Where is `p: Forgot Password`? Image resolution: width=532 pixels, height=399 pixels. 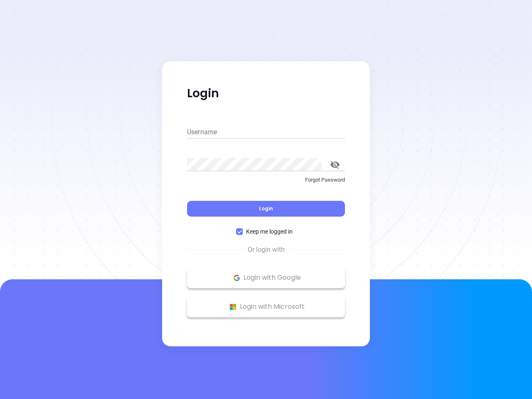 p: Forgot Password is located at coordinates (266, 180).